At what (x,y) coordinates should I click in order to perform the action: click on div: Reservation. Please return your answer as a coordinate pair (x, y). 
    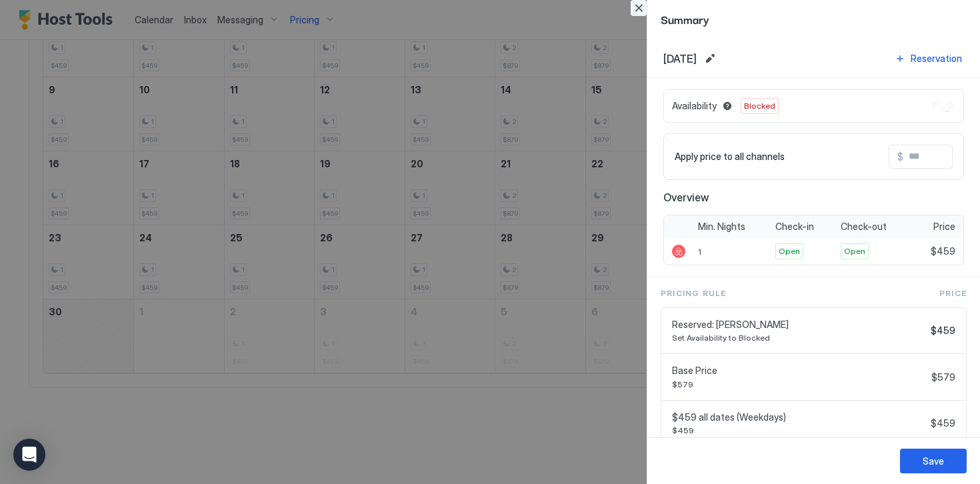
    Looking at the image, I should click on (936, 58).